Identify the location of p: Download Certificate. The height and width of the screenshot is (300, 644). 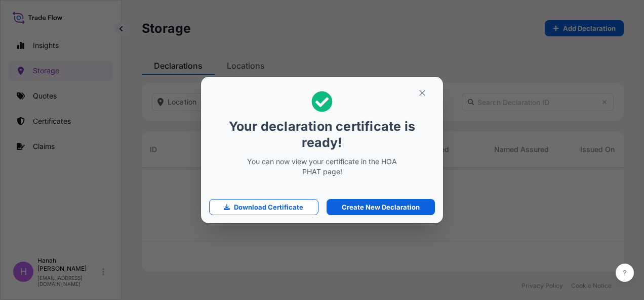
(268, 207).